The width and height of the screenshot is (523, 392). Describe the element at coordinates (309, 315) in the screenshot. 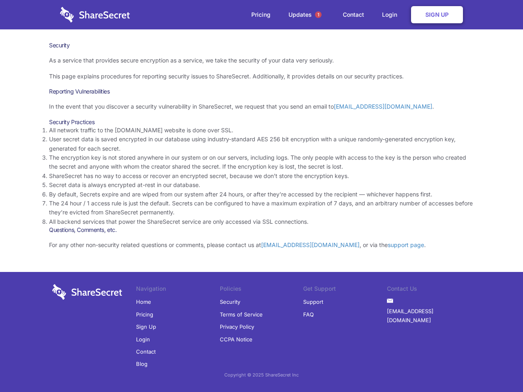

I see `a: FAQ` at that location.